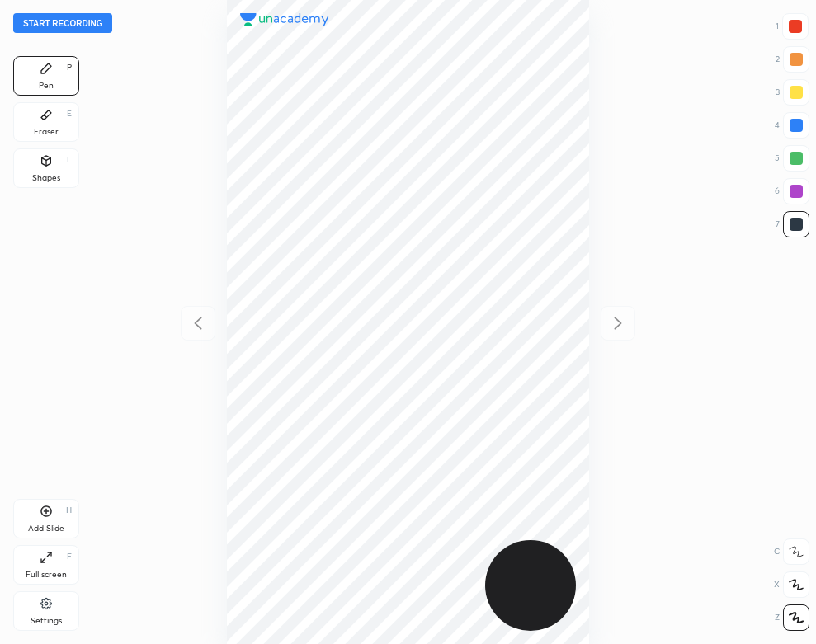 The width and height of the screenshot is (816, 644). What do you see at coordinates (69, 68) in the screenshot?
I see `div: P` at bounding box center [69, 68].